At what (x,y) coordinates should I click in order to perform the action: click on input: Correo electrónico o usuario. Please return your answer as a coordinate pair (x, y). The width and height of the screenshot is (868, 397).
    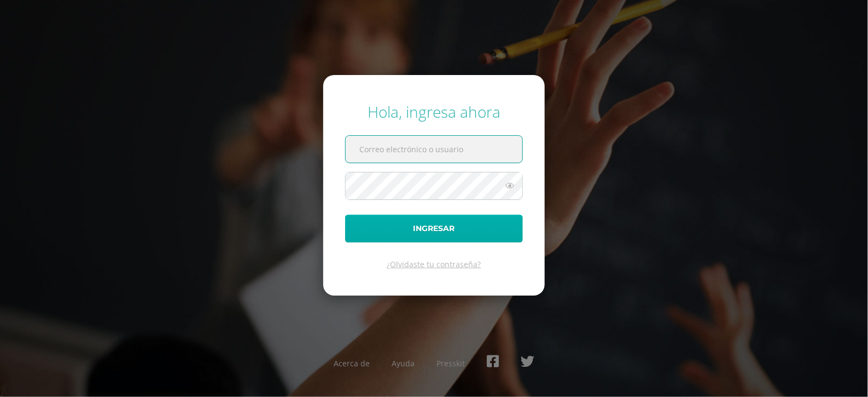
    Looking at the image, I should click on (434, 149).